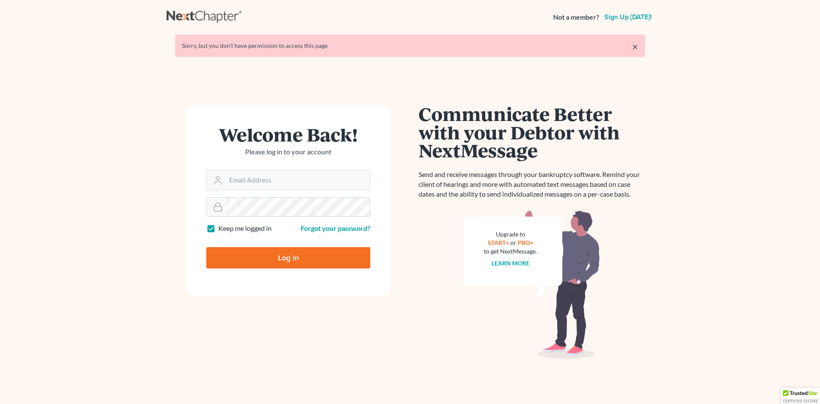 This screenshot has height=404, width=820. I want to click on img: nextmessage_bg-59042aed3d76b12b5cd301f8e5b87938c9018125f34e5fa2b7a6b67550977c72.svg, so click(532, 284).